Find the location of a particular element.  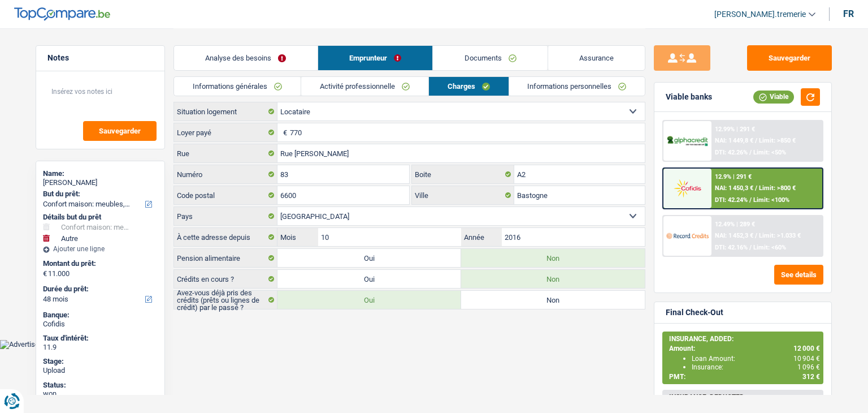

label: Crédits en cours ? is located at coordinates (225, 279).